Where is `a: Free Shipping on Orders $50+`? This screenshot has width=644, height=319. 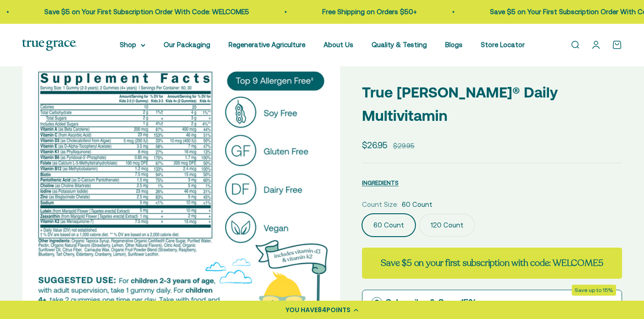 a: Free Shipping on Orders $50+ is located at coordinates (305, 11).